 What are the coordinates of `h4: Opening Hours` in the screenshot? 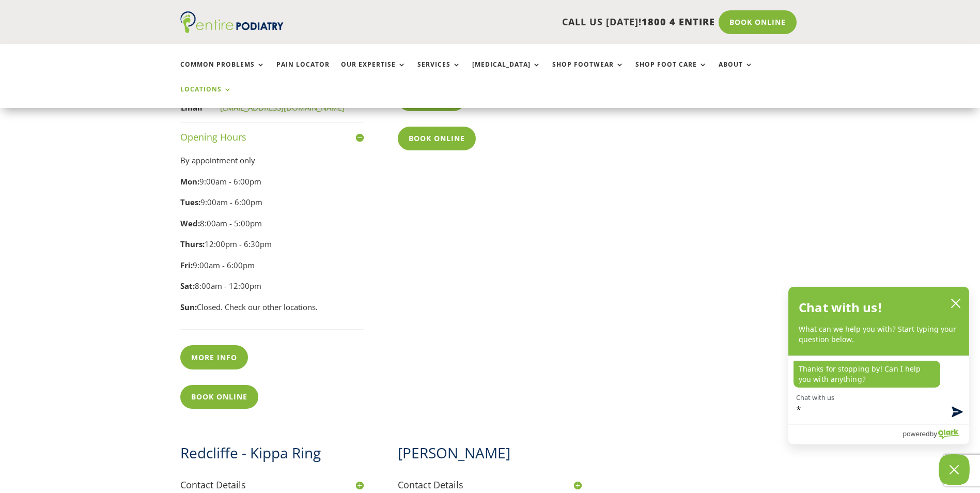 It's located at (272, 137).